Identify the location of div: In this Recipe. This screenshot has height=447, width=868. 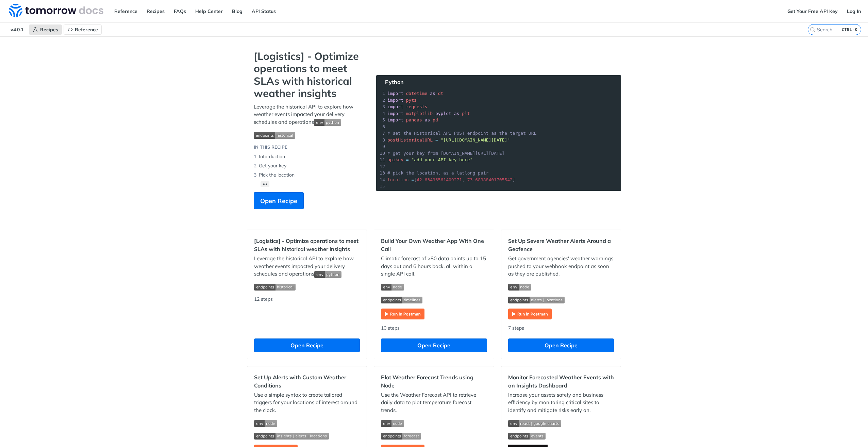
(270, 147).